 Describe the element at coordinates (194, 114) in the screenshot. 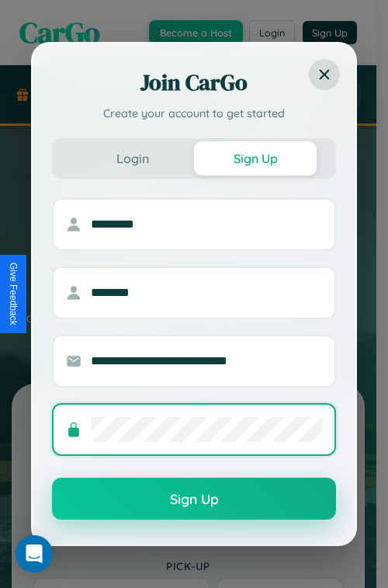

I see `p: Create your account to get started` at that location.